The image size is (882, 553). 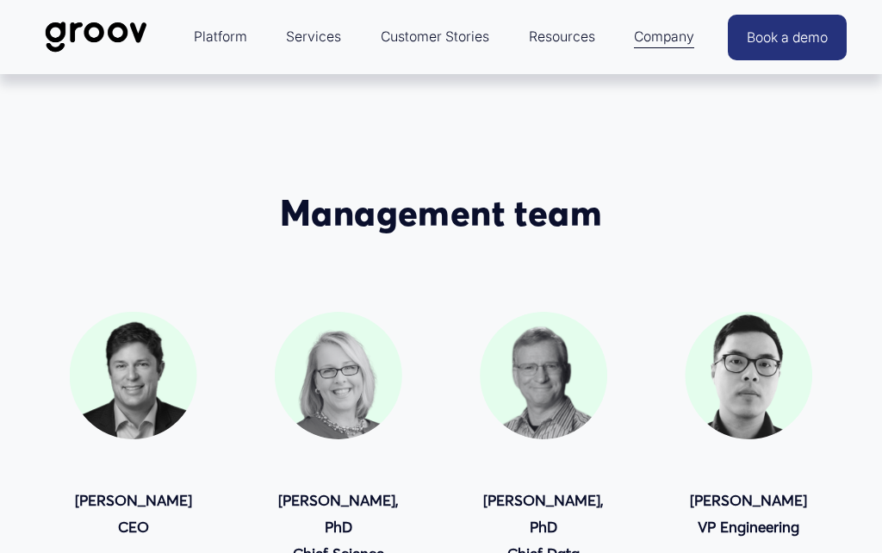 I want to click on span: Company, so click(x=664, y=37).